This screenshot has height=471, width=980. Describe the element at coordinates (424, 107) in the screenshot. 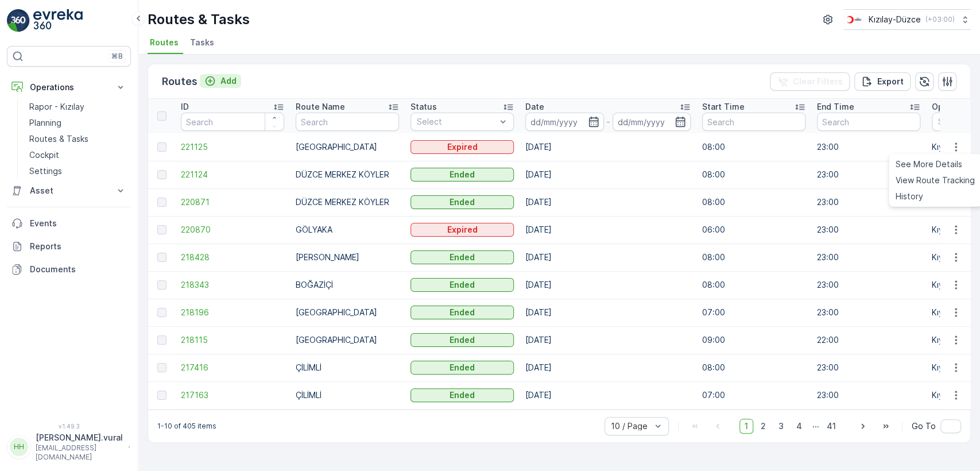

I see `p: Status` at that location.